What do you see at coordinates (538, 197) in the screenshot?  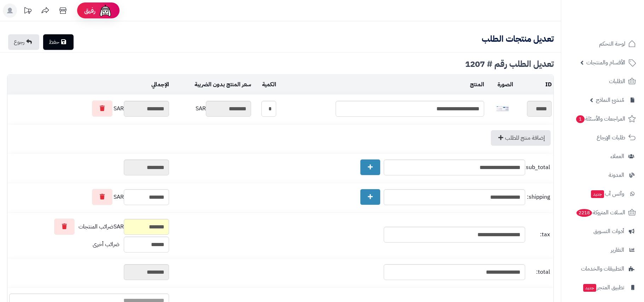 I see `span: shipping:` at bounding box center [538, 197].